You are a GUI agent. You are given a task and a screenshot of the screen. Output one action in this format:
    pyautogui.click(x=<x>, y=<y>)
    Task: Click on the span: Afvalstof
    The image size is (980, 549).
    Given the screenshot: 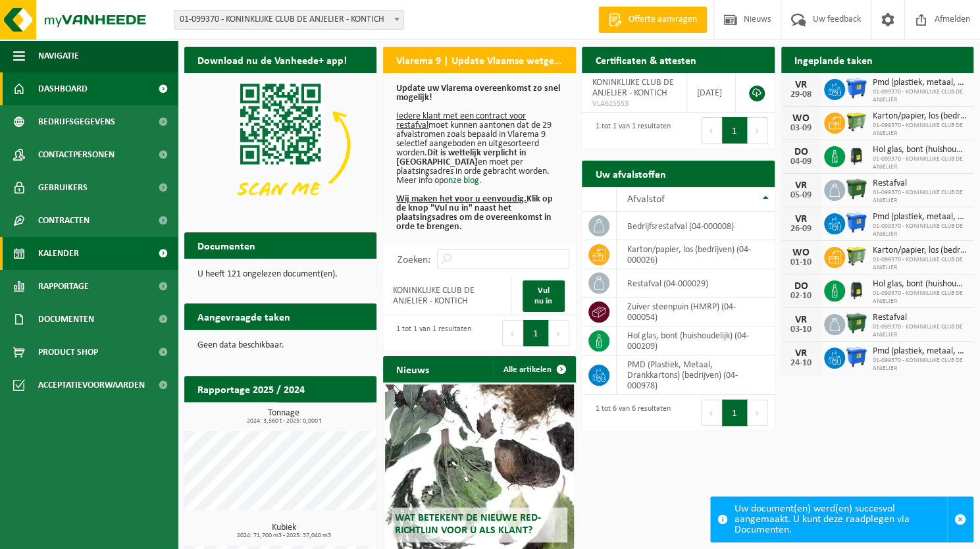 What is the action you would take?
    pyautogui.click(x=645, y=200)
    